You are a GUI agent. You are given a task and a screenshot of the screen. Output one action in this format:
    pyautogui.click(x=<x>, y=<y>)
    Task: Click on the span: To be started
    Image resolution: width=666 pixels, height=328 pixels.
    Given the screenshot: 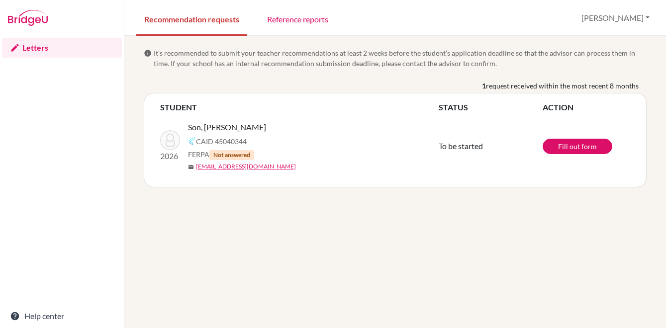 What is the action you would take?
    pyautogui.click(x=460, y=146)
    